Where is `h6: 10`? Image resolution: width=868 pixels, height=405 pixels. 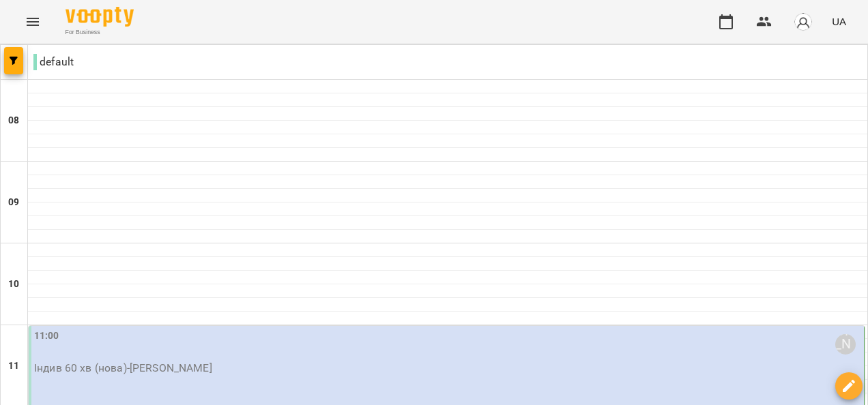 h6: 10 is located at coordinates (14, 284).